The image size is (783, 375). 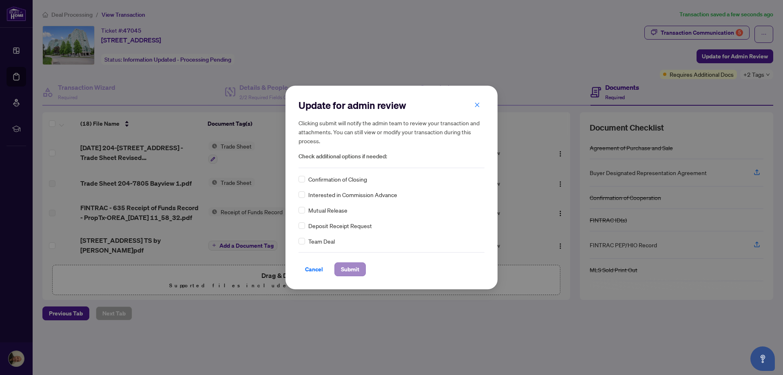 What do you see at coordinates (314, 269) in the screenshot?
I see `span: Cancel` at bounding box center [314, 269].